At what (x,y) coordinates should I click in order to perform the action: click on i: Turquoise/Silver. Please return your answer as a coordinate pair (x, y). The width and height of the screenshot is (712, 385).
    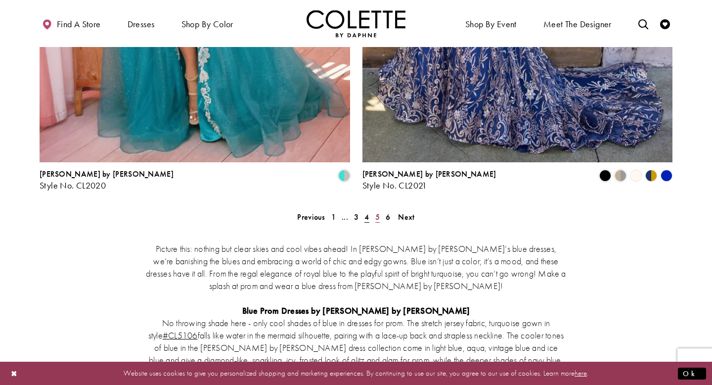
    Looking at the image, I should click on (344, 175).